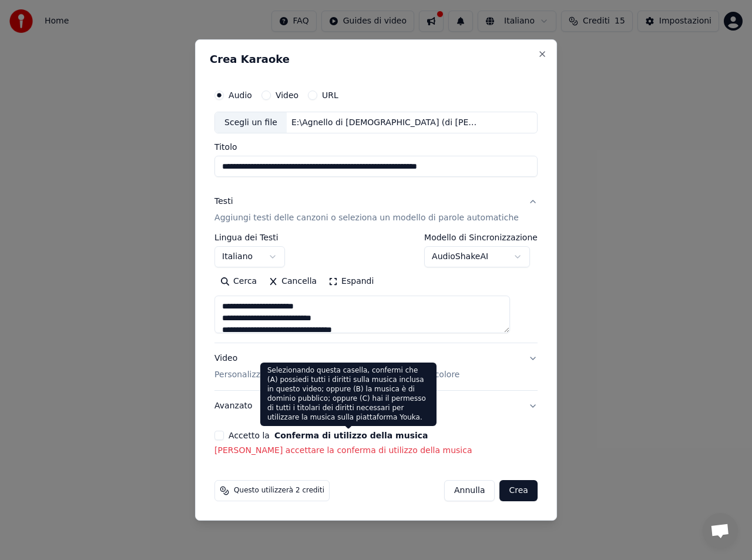  Describe the element at coordinates (337, 367) in the screenshot. I see `div: Video` at that location.